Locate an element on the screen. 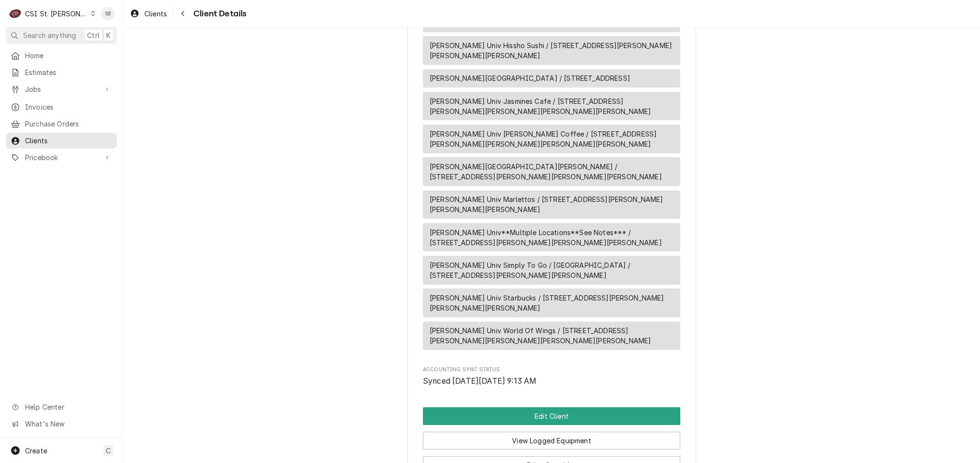 The width and height of the screenshot is (980, 463). div: Accounting Sync Status is located at coordinates (552, 376).